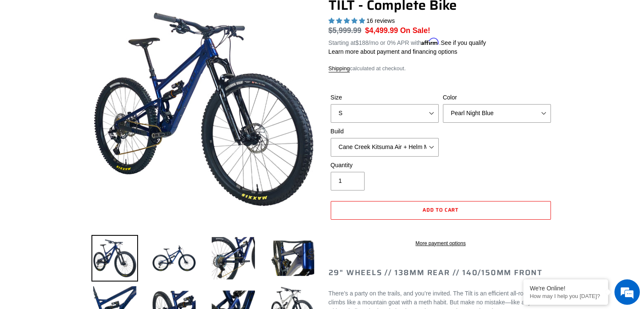 The image size is (644, 309). Describe the element at coordinates (380, 21) in the screenshot. I see `span: 16 reviews` at that location.